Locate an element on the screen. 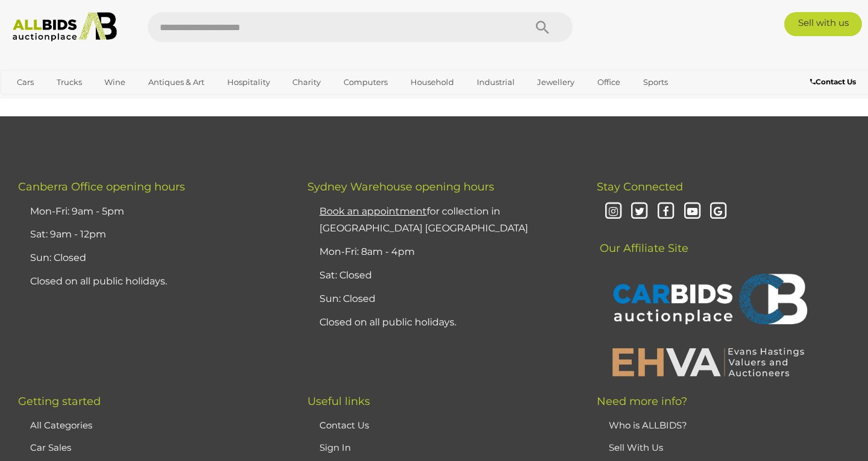 Image resolution: width=868 pixels, height=461 pixels. span: Getting started is located at coordinates (59, 401).